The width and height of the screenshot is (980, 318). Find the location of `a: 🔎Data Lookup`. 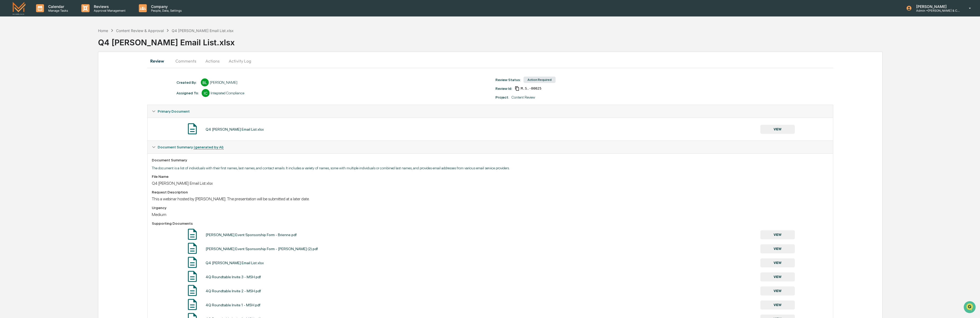

a: 🔎Data Lookup is located at coordinates (19, 79).